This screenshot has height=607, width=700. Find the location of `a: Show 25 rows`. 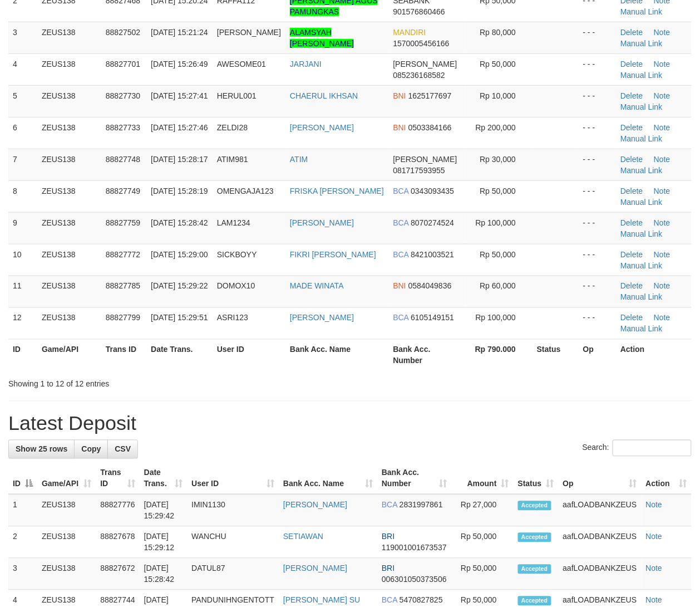

a: Show 25 rows is located at coordinates (41, 450).